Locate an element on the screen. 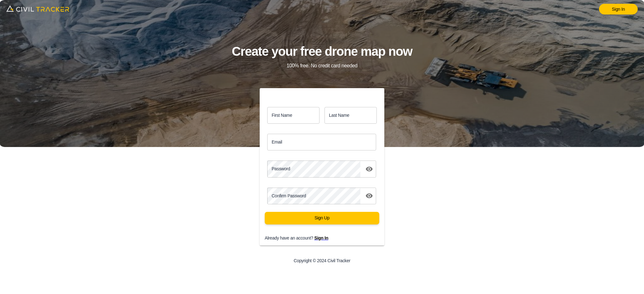 Image resolution: width=644 pixels, height=294 pixels. p: Copyright © 2024 Civil Tracker is located at coordinates (322, 260).